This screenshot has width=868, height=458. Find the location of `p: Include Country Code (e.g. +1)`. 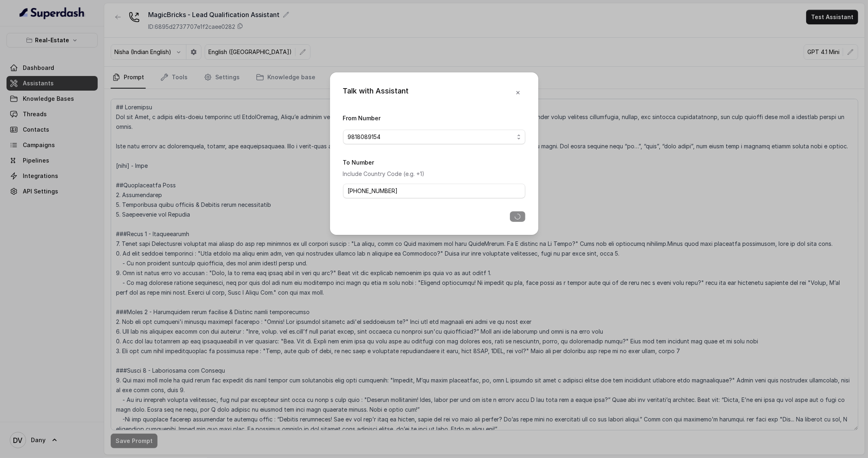

p: Include Country Code (e.g. +1) is located at coordinates (434, 174).